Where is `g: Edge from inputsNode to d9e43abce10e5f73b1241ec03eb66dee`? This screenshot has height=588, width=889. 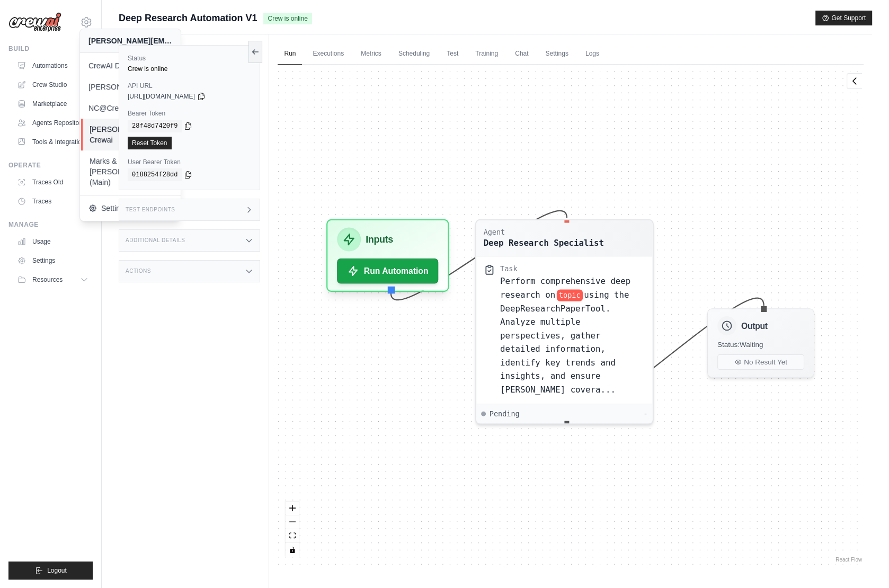
g: Edge from inputsNode to d9e43abce10e5f73b1241ec03eb66dee is located at coordinates (479, 255).